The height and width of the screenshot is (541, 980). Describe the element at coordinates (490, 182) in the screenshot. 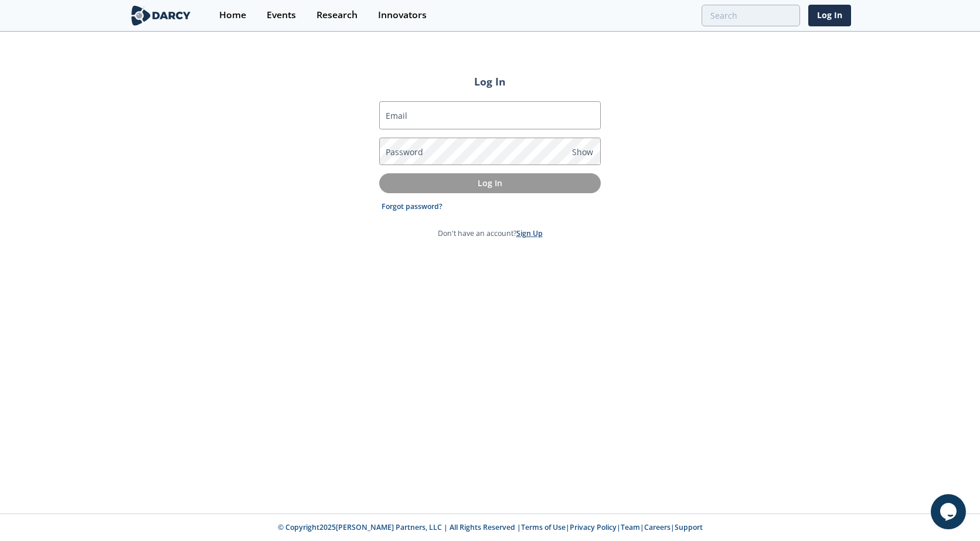

I see `p: Log In` at that location.